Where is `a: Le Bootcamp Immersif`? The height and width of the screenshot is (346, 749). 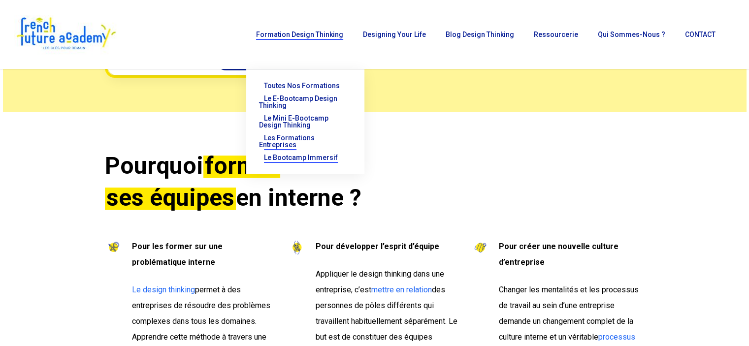
a: Le Bootcamp Immersif is located at coordinates (305, 158).